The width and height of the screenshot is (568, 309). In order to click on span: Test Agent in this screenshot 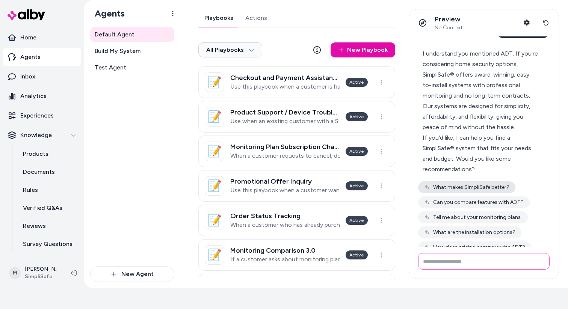, I will do `click(110, 68)`.